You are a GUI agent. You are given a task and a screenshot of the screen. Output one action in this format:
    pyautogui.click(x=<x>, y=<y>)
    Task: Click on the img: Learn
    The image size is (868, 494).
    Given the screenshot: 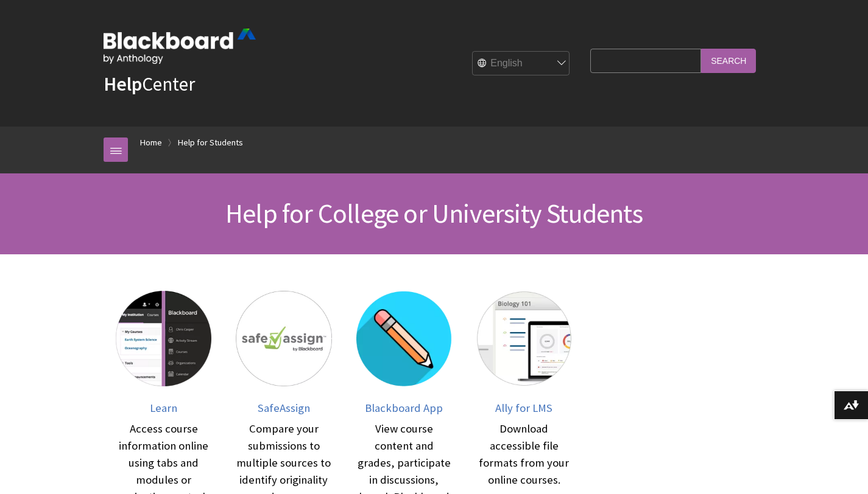 What is the action you would take?
    pyautogui.click(x=163, y=338)
    